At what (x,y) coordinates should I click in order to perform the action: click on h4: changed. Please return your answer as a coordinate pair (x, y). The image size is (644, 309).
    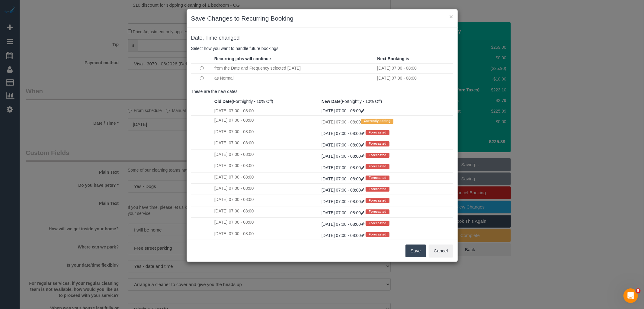
    Looking at the image, I should click on (322, 38).